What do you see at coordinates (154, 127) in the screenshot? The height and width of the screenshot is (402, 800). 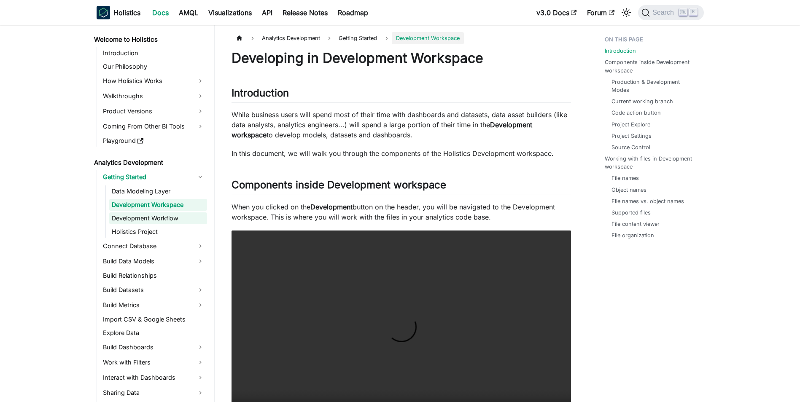 I see `a: Coming From Other BI Tools` at bounding box center [154, 127].